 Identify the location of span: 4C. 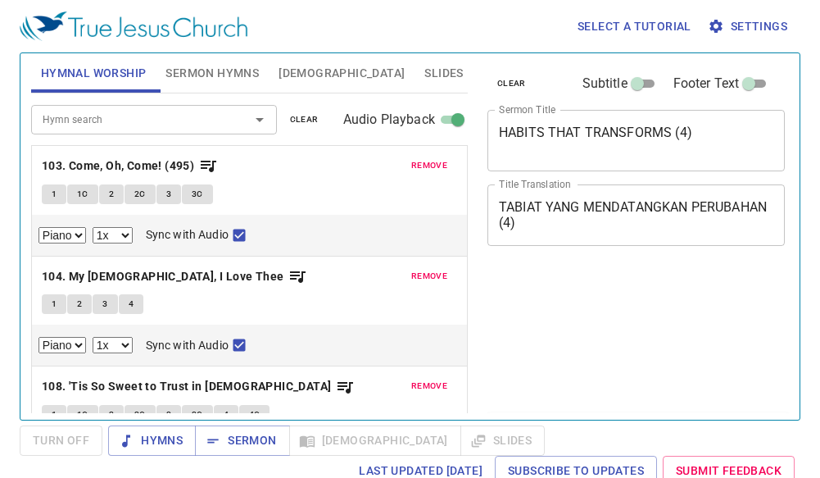
(255, 415).